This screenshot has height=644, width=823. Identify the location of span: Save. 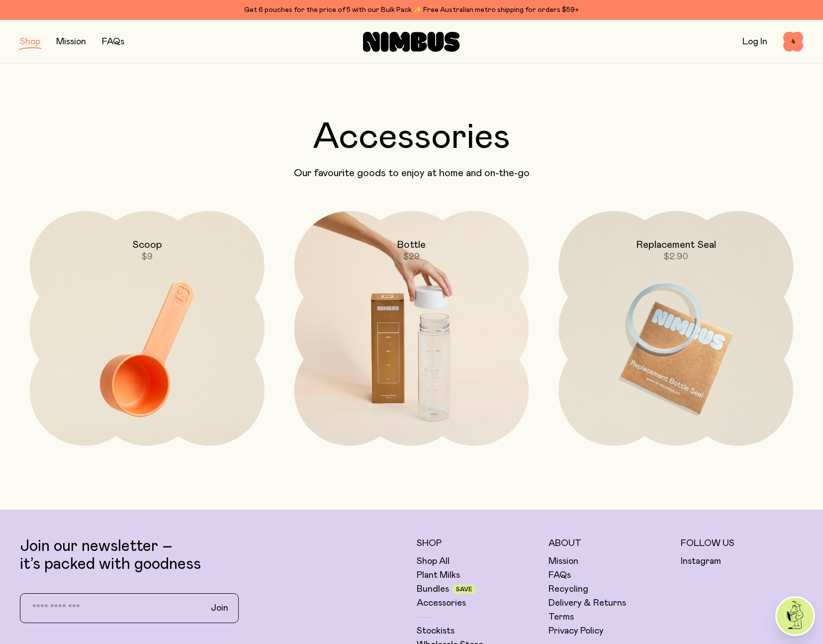
(464, 589).